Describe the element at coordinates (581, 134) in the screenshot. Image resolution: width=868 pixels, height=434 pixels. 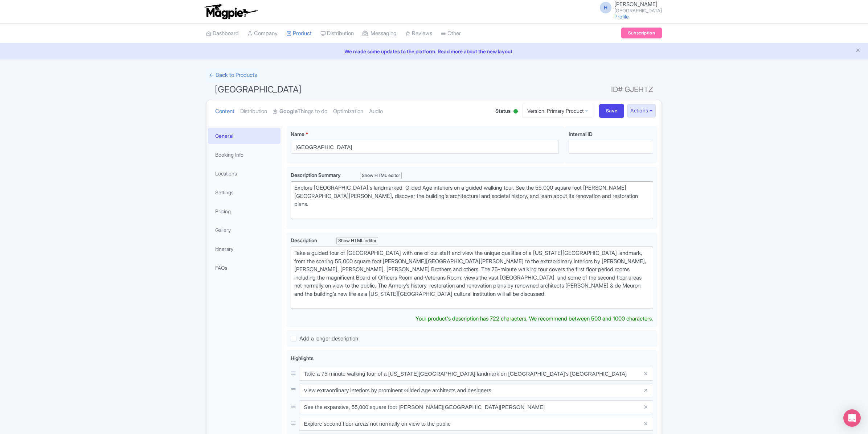
I see `span: Internal ID` at that location.